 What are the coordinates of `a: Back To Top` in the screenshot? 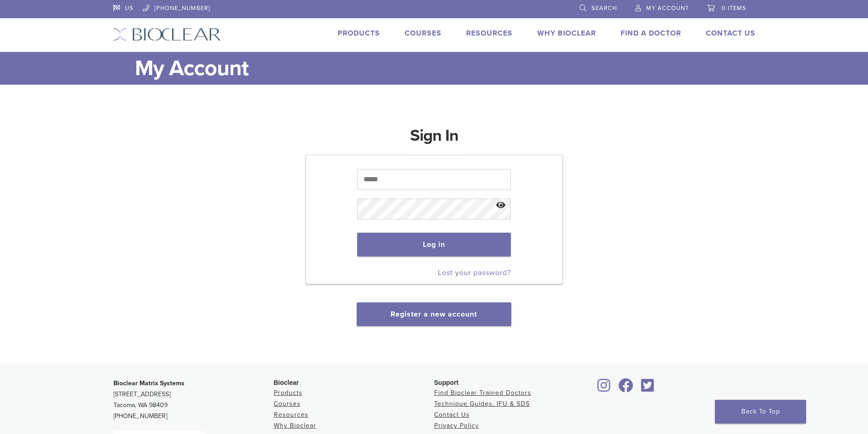 It's located at (760, 412).